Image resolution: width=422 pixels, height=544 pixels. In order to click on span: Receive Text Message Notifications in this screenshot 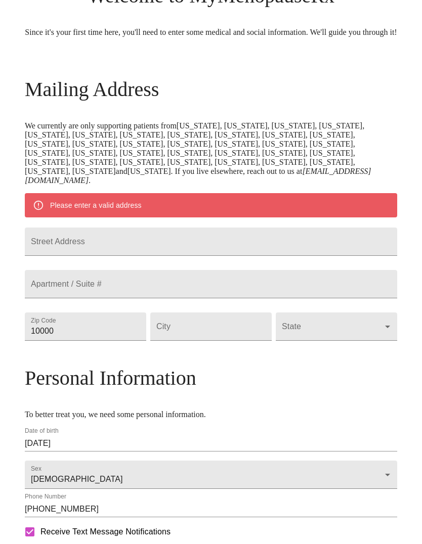, I will do `click(105, 533)`.